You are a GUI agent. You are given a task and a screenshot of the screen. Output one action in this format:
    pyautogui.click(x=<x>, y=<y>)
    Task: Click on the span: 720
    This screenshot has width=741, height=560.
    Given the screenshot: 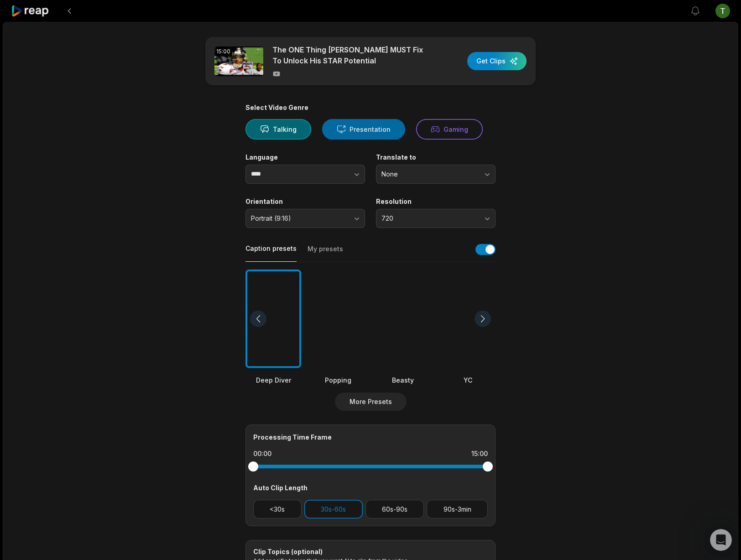 What is the action you would take?
    pyautogui.click(x=429, y=218)
    